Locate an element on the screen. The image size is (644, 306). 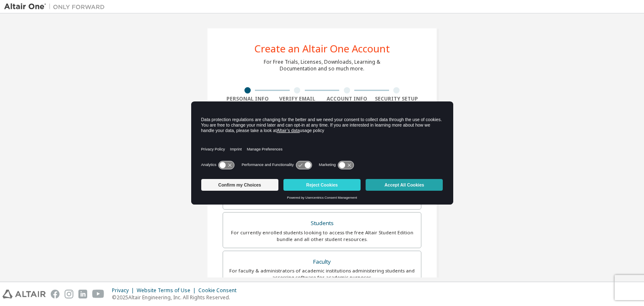
div: For faculty & administrators of academic institutions administering students and accessing softwa... is located at coordinates (322, 274).